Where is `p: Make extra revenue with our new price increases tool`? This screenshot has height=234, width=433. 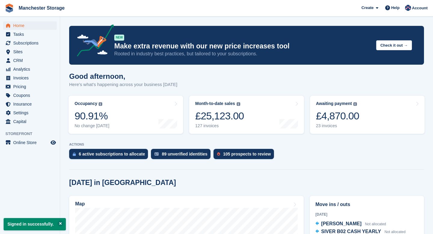
p: Make extra revenue with our new price increases tool is located at coordinates (243, 46).